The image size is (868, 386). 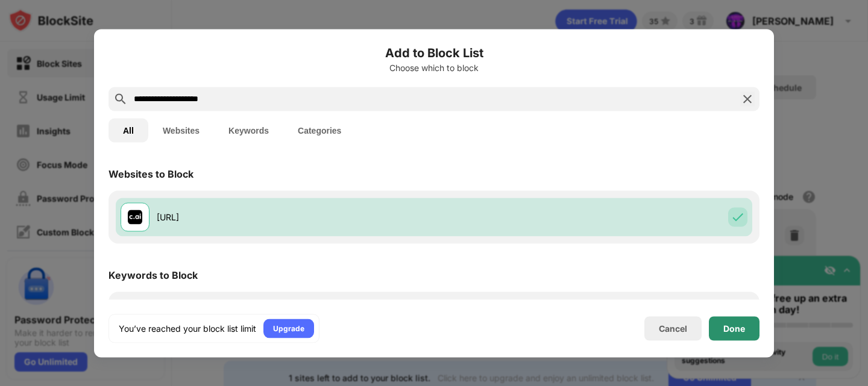 I want to click on button: Categories, so click(x=319, y=130).